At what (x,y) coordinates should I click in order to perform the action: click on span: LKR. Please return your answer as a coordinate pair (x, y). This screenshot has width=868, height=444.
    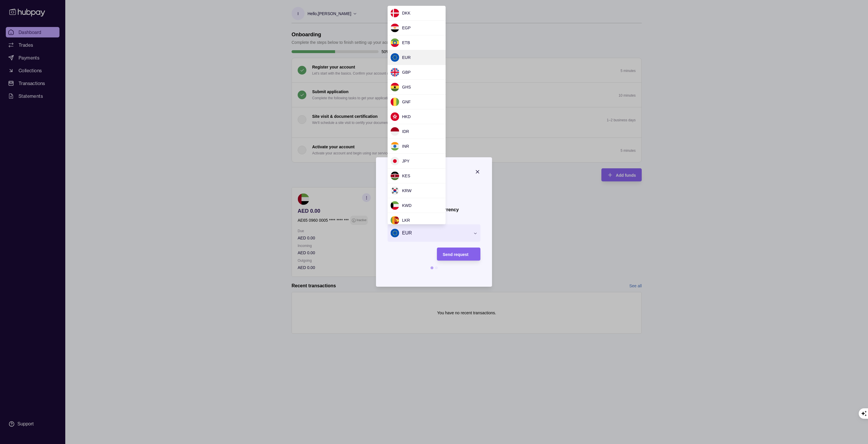
    Looking at the image, I should click on (406, 220).